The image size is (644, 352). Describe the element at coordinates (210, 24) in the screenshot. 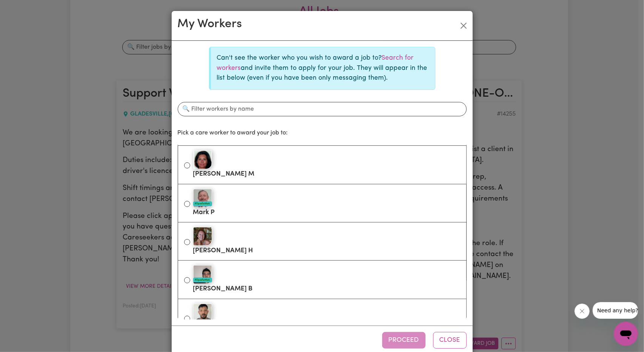

I see `h2: My Workers` at that location.